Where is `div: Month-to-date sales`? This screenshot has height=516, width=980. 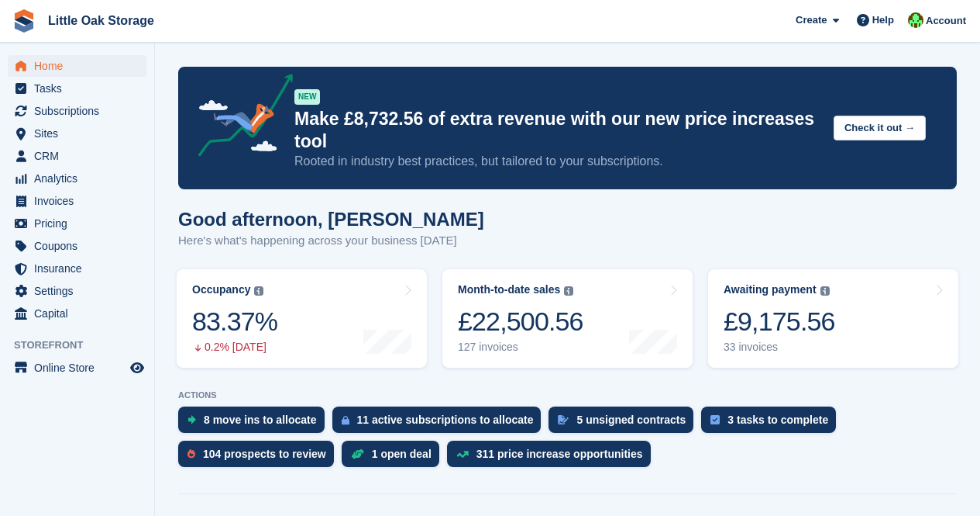
div: Month-to-date sales is located at coordinates (509, 289).